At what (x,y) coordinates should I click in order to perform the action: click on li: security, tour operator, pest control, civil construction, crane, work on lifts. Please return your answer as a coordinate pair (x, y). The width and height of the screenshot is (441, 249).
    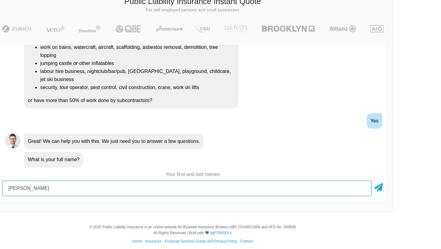
    Looking at the image, I should click on (138, 88).